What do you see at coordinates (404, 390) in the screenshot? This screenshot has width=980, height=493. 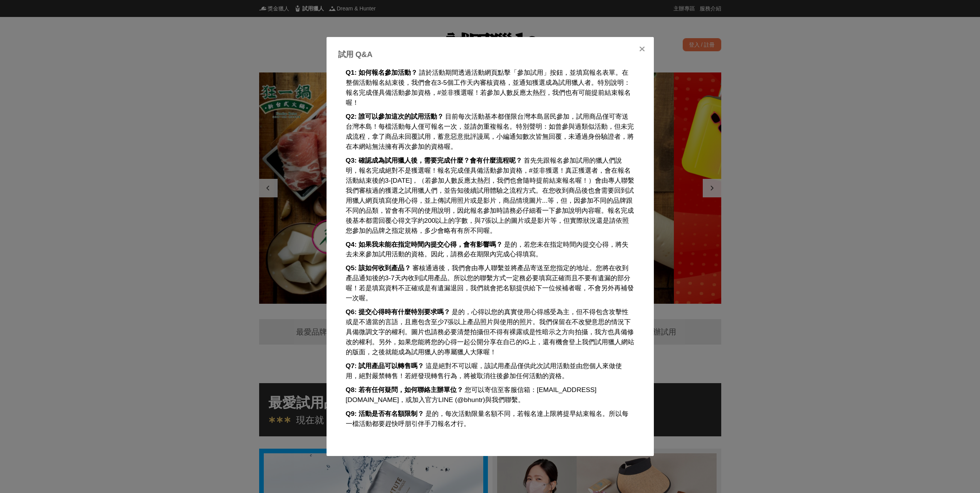 I see `strong: Q8: 若有任何疑問，如何聯絡主辦單位？` at bounding box center [404, 390].